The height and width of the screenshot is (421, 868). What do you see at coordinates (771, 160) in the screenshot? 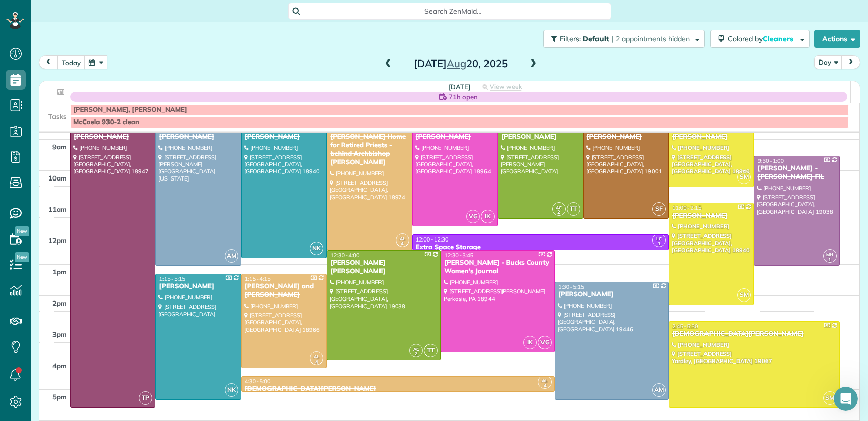
I see `span: 9:30 - 1:00` at bounding box center [771, 160].